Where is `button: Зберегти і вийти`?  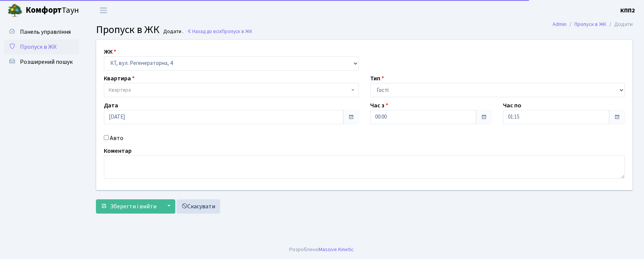 button: Зберегти і вийти is located at coordinates (128, 207).